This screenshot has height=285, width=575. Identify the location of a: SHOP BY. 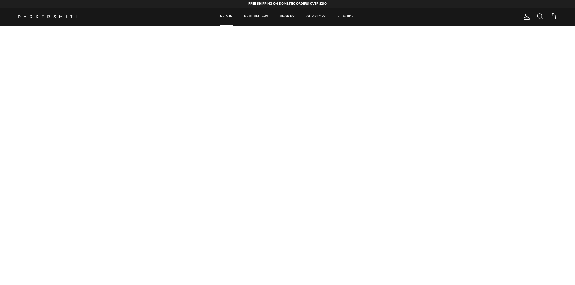
(287, 17).